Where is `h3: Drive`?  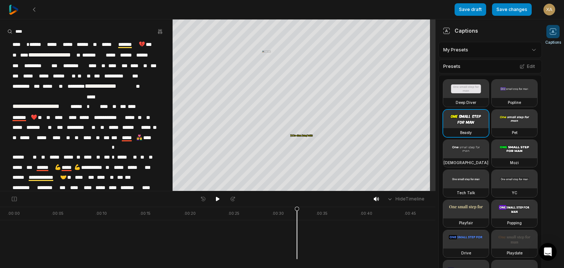
h3: Drive is located at coordinates (466, 253).